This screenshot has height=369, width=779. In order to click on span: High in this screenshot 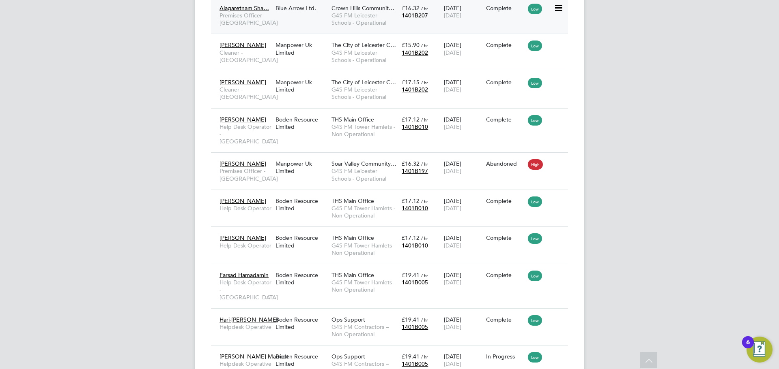, I will do `click(535, 165)`.